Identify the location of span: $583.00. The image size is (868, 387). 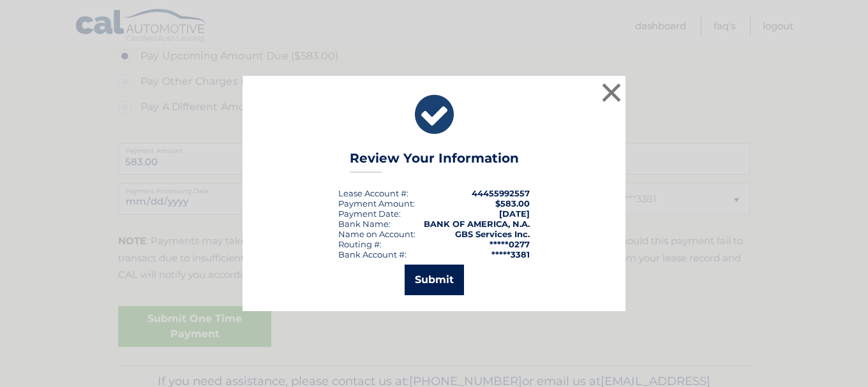
(512, 203).